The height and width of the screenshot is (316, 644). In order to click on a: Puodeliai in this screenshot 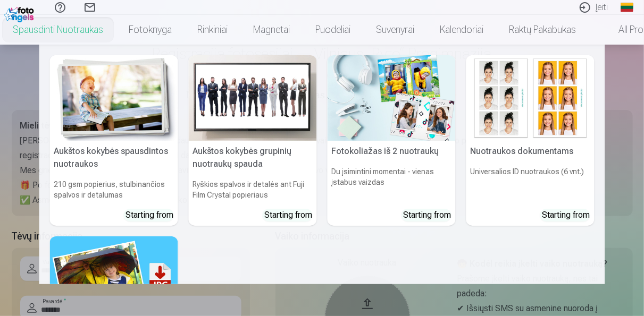, I will do `click(333, 30)`.